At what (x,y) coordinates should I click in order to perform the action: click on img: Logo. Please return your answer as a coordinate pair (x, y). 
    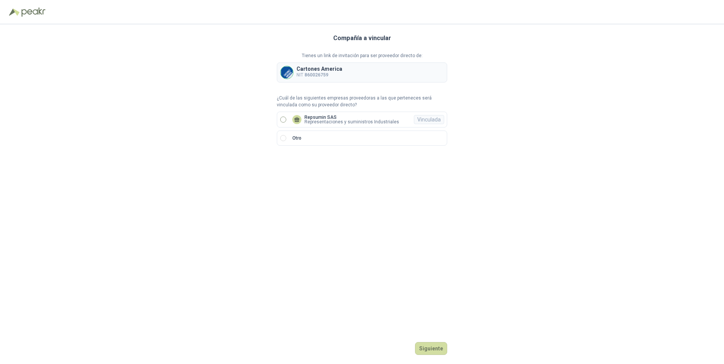
    Looking at the image, I should click on (14, 12).